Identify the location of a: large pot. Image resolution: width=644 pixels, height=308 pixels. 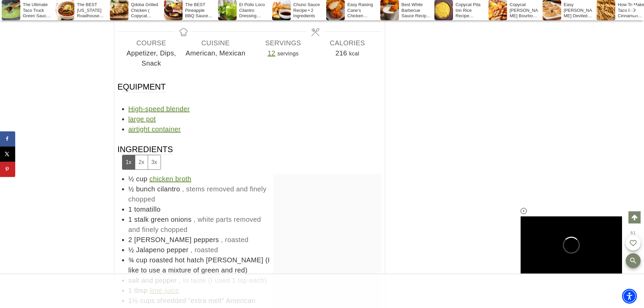
(142, 119).